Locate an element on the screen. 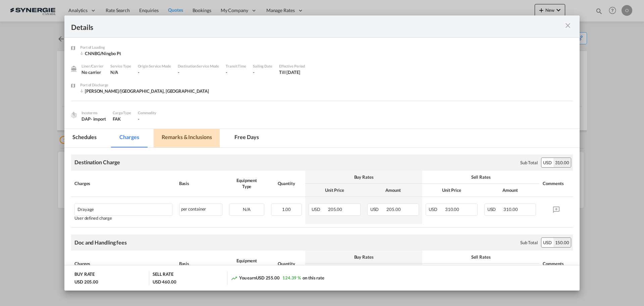 Image resolution: width=644 pixels, height=306 pixels. div: Transit Time is located at coordinates (236, 66).